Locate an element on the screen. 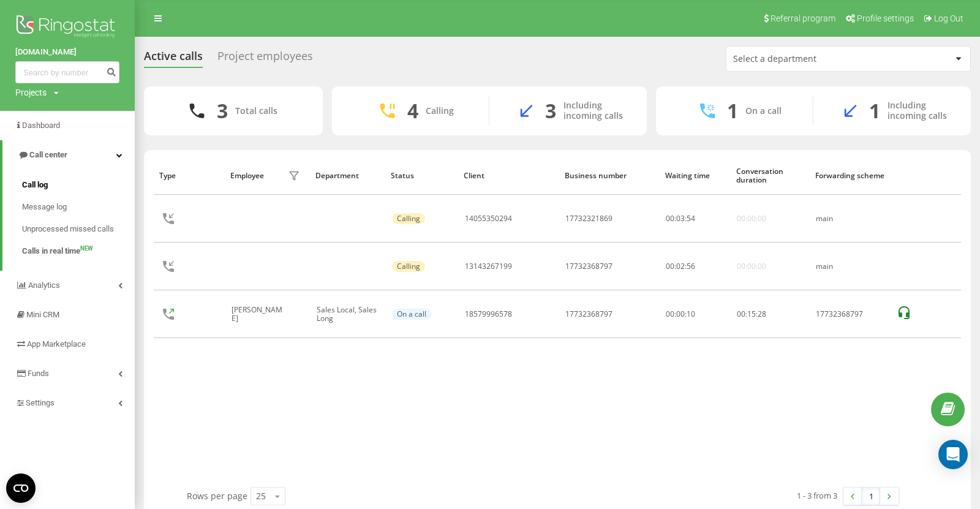  div: Business number is located at coordinates (609, 176).